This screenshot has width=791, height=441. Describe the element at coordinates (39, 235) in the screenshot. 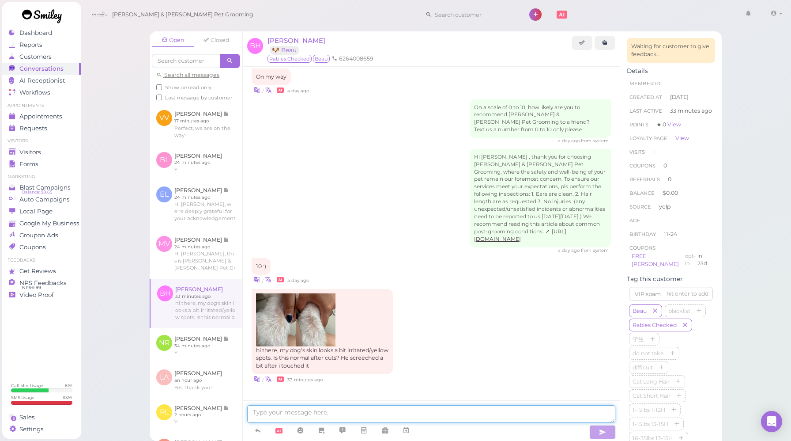

I see `span: Groupon Ads` at that location.